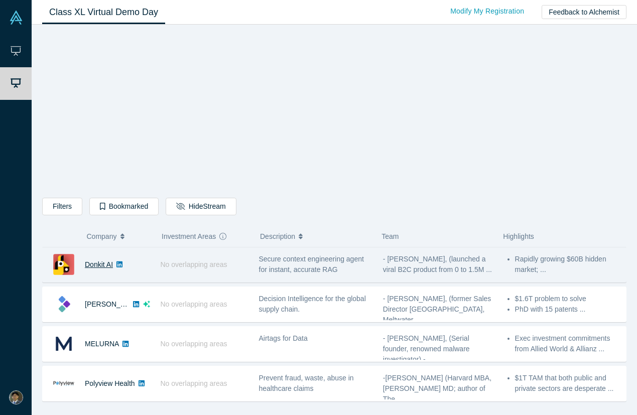 The image size is (637, 415). Describe the element at coordinates (306, 383) in the screenshot. I see `span: Prevent fraud, waste, abuse in healthcare claims` at that location.